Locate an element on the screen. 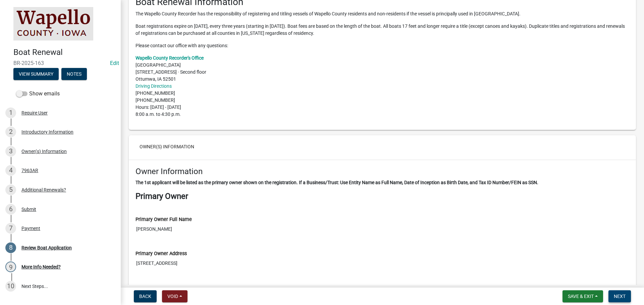 The width and height of the screenshot is (644, 305). div: Additional Renewals? is located at coordinates (44, 190).